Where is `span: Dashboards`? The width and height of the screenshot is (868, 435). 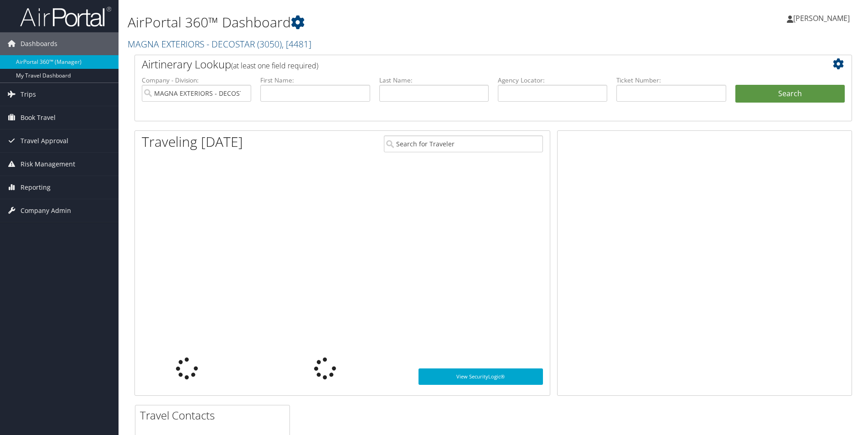
span: Dashboards is located at coordinates (39, 44).